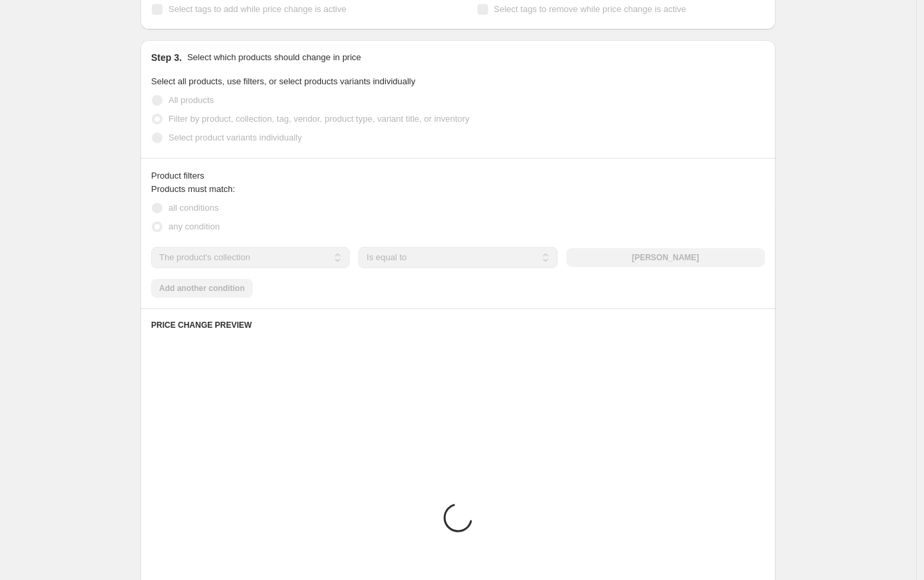 Image resolution: width=924 pixels, height=580 pixels. Describe the element at coordinates (319, 118) in the screenshot. I see `span: Filter by product, collection, tag, vendor, product type, variant title, or inventory` at that location.